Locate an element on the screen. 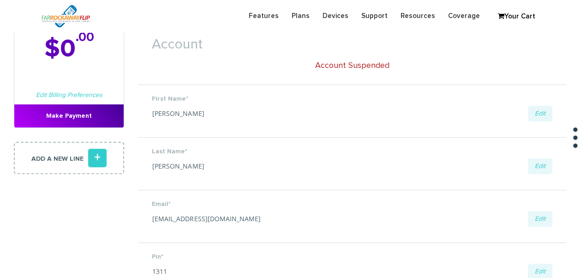 Image resolution: width=580 pixels, height=278 pixels. label: Email* is located at coordinates (352, 204).